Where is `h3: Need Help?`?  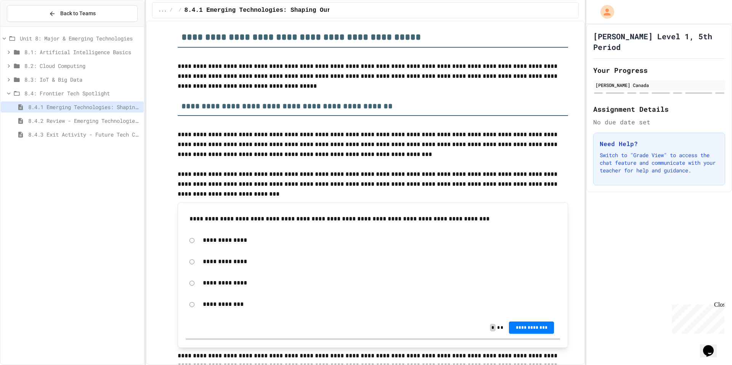
h3: Need Help? is located at coordinates (659, 144).